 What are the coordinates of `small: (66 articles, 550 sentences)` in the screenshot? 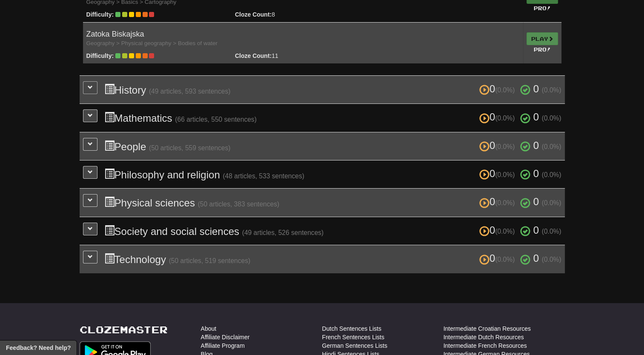 It's located at (216, 119).